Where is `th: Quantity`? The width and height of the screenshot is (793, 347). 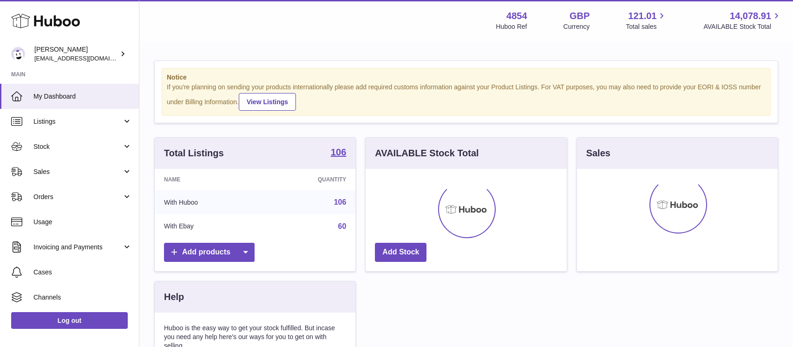 th: Quantity is located at coordinates (308, 179).